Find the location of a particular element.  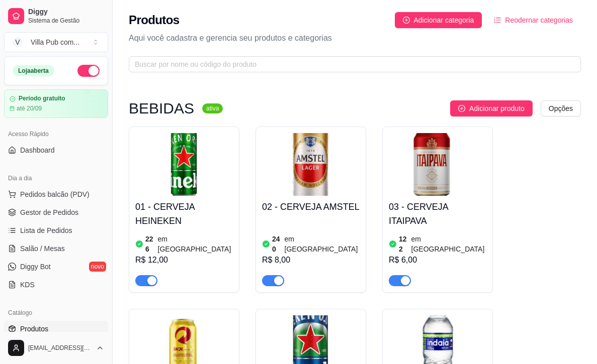

span: Adicionar produto is located at coordinates (497, 109).